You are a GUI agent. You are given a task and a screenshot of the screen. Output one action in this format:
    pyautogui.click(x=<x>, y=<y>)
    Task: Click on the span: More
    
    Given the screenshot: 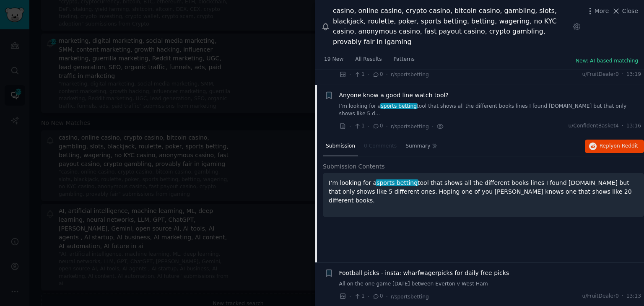 What is the action you would take?
    pyautogui.click(x=601, y=11)
    